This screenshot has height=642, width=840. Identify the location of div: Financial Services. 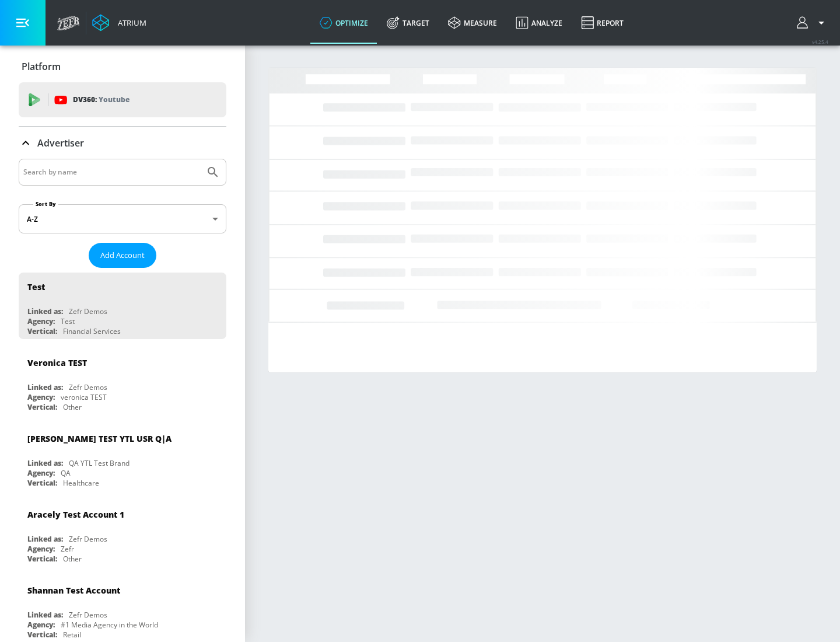
(92, 331).